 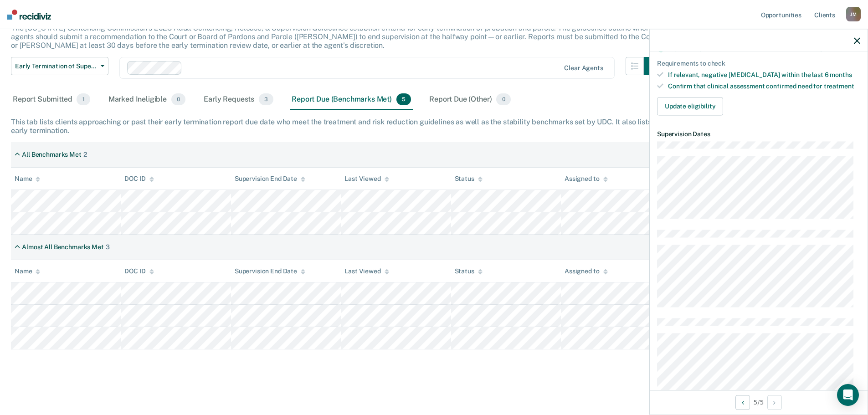 What do you see at coordinates (238, 100) in the screenshot?
I see `div: Early Requests` at bounding box center [238, 100].